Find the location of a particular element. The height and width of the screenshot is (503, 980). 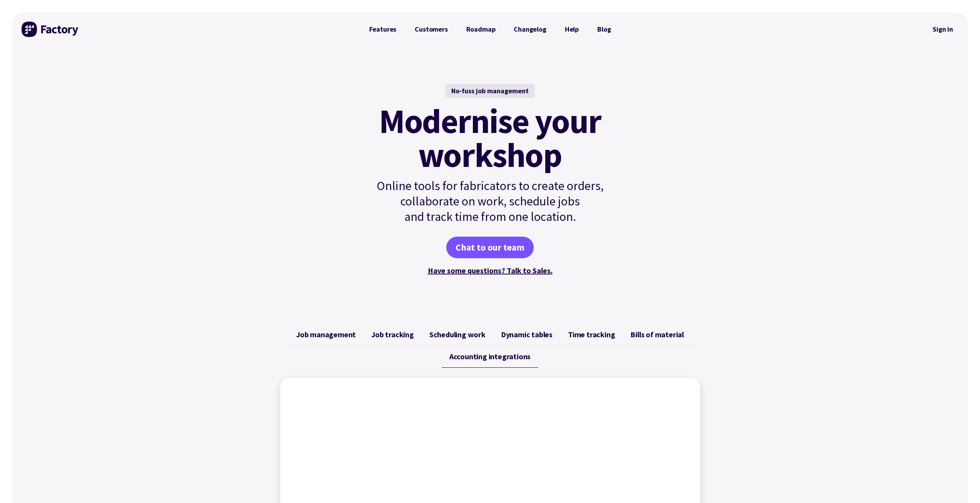

a: Have some questions? Talk to Sales. is located at coordinates (490, 270).